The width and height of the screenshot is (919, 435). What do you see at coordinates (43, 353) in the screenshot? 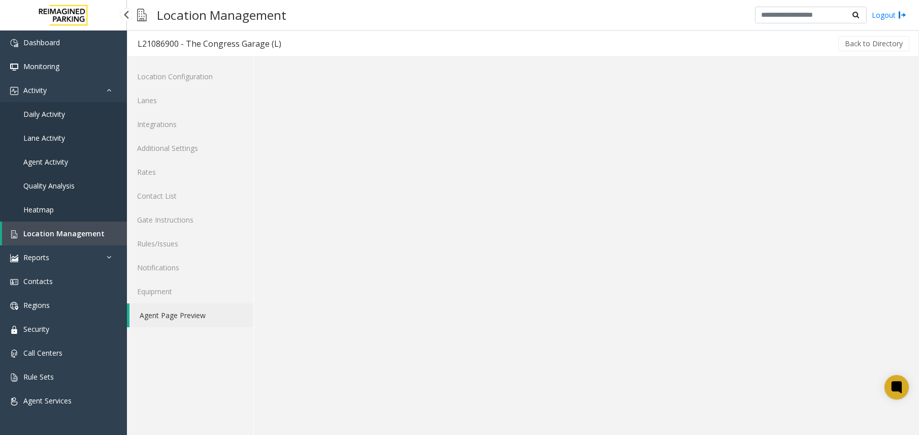
I see `span: Call Centers` at bounding box center [43, 353].